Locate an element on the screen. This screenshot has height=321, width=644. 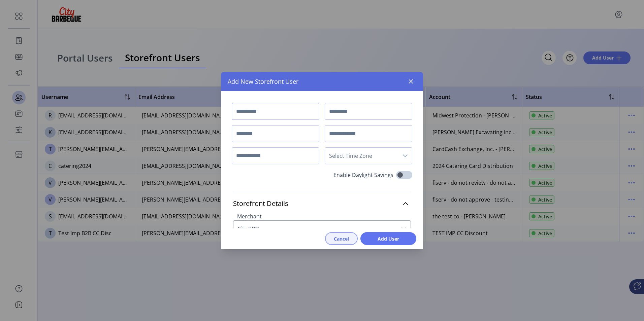
span: Storefront Details is located at coordinates (261, 203).